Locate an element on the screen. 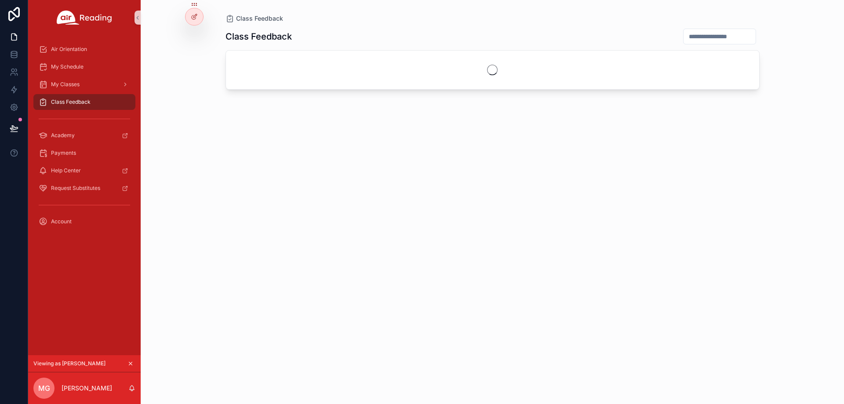 The height and width of the screenshot is (404, 844). a: Help Center is located at coordinates (84, 170).